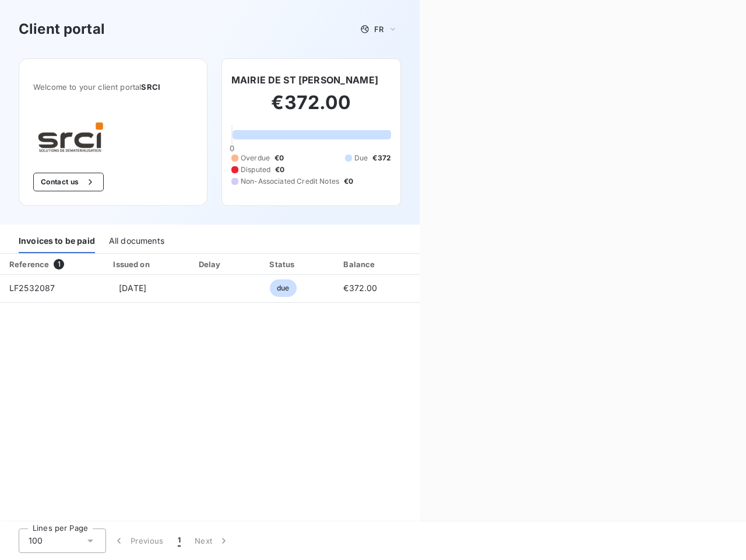 The image size is (746, 560). I want to click on div: Delay, so click(211, 264).